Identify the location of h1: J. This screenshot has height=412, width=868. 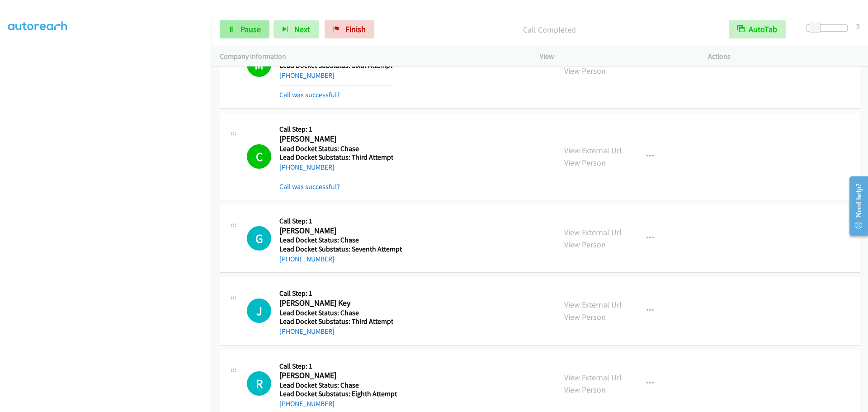
(259, 311).